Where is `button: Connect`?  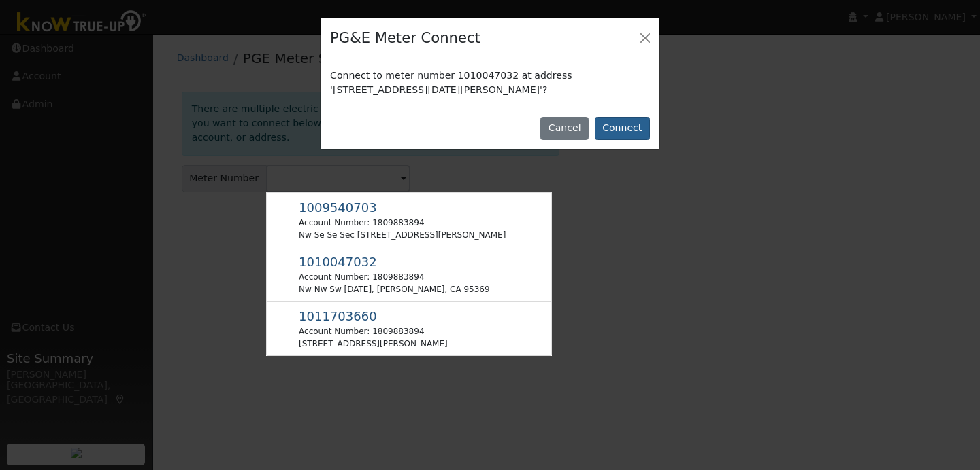
button: Connect is located at coordinates (621, 128).